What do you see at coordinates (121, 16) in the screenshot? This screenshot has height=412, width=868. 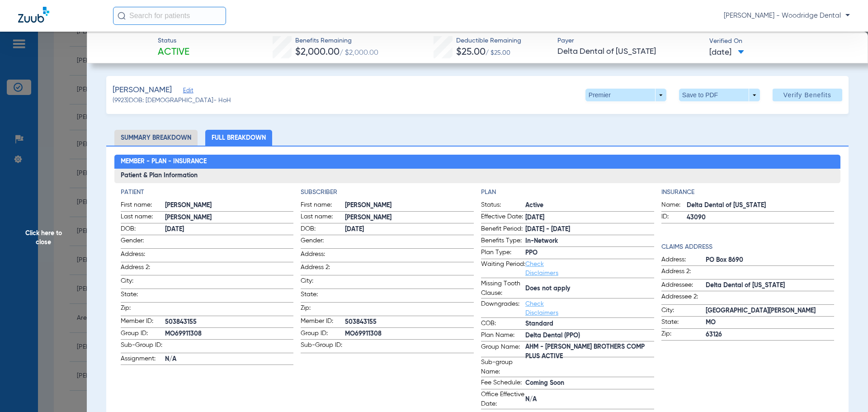 I see `img: Search Icon` at bounding box center [121, 16].